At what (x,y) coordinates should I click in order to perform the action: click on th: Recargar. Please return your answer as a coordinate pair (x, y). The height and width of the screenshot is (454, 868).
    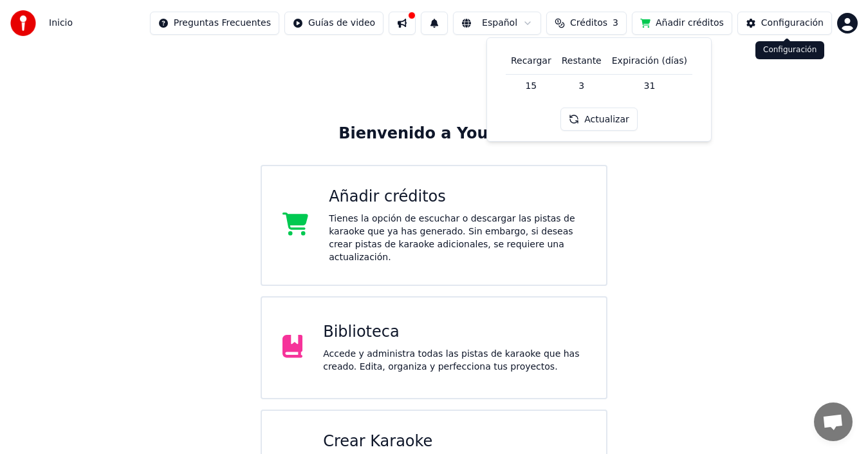
    Looking at the image, I should click on (531, 61).